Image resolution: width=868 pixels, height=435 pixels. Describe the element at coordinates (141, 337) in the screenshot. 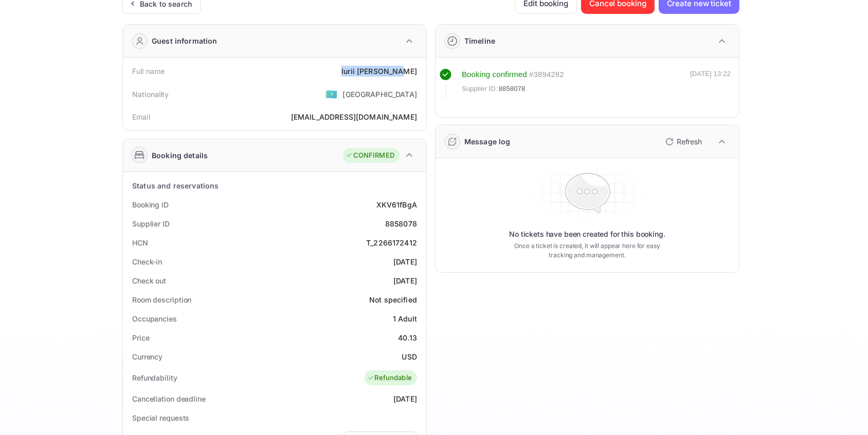

I see `div: Price` at that location.